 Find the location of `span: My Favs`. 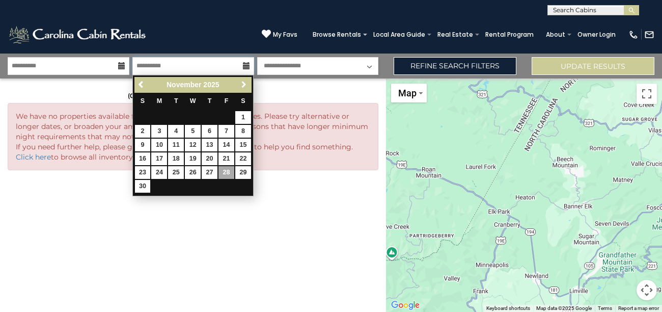

span: My Favs is located at coordinates (285, 35).